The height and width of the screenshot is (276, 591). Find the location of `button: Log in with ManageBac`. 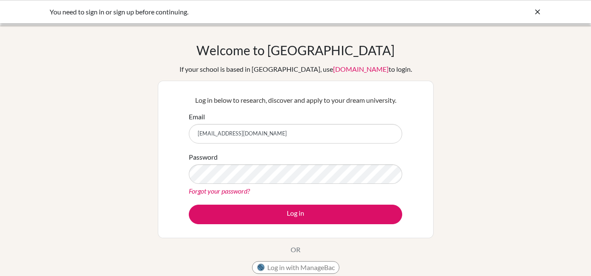

button: Log in with ManageBac is located at coordinates (296, 267).